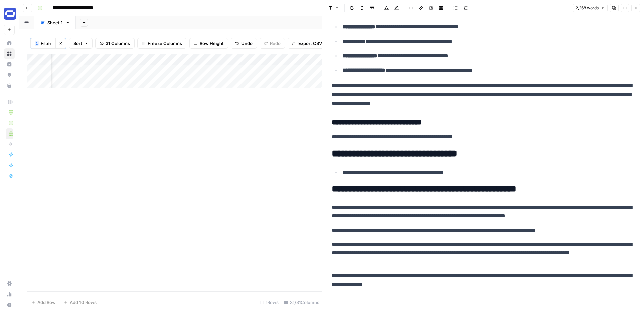 This screenshot has width=644, height=313. I want to click on div: 31/31 Columns, so click(301, 302).